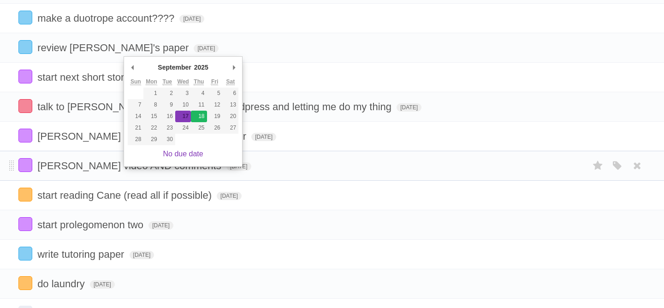 Image resolution: width=664 pixels, height=308 pixels. What do you see at coordinates (151, 105) in the screenshot?
I see `button: 8` at bounding box center [151, 105].